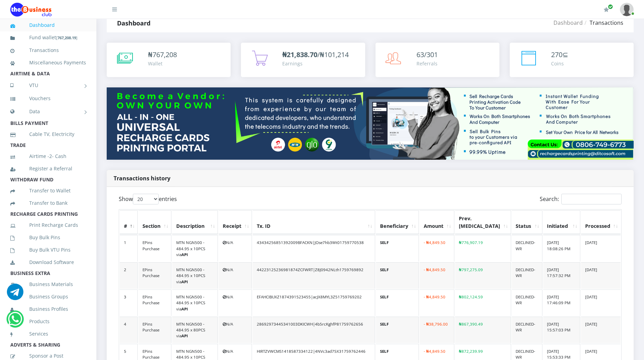 The image size is (644, 360). What do you see at coordinates (48, 37) in the screenshot?
I see `a: Fund wallet[767,208.19]` at bounding box center [48, 37].